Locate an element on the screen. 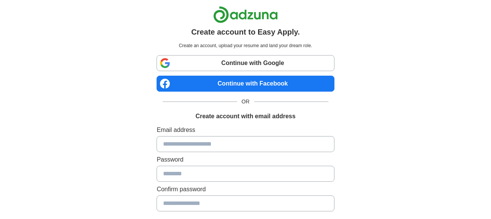 Image resolution: width=491 pixels, height=219 pixels. label: Password is located at coordinates (245, 160).